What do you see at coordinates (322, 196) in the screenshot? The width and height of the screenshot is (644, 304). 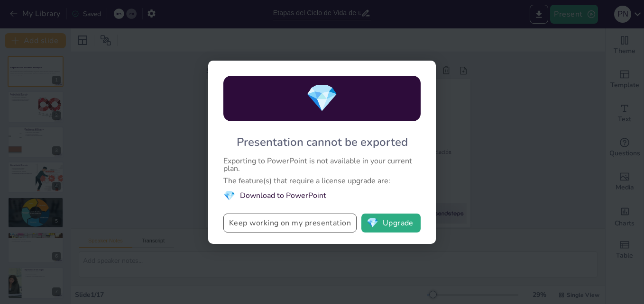 I see `li: Download to PowerPoint` at bounding box center [322, 196].